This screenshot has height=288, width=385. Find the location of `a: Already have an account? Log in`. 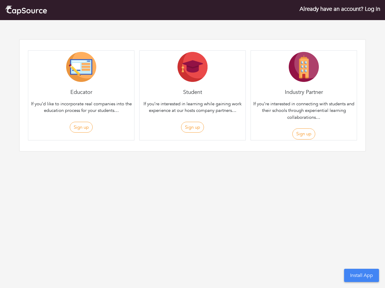

a: Already have an account? Log in is located at coordinates (340, 9).